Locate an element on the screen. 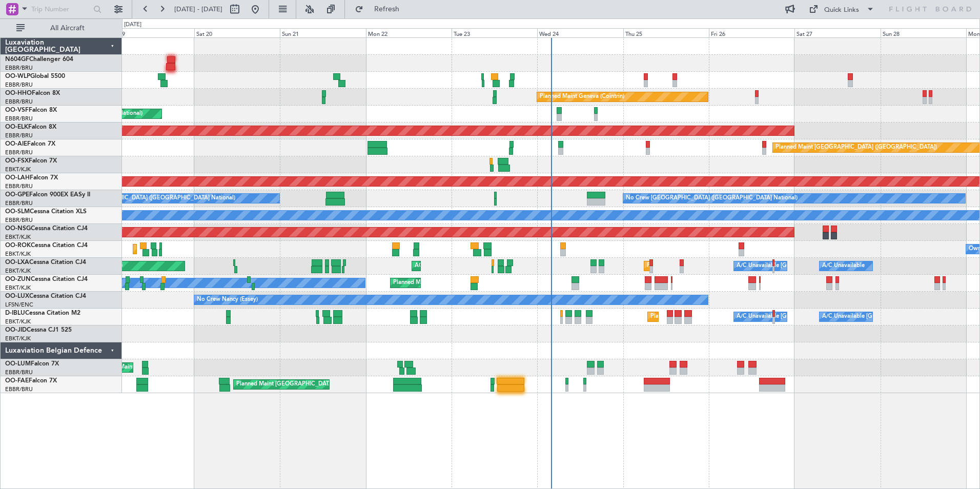 Image resolution: width=980 pixels, height=489 pixels. a: OO-NSGCessna Citation CJ4 is located at coordinates (46, 229).